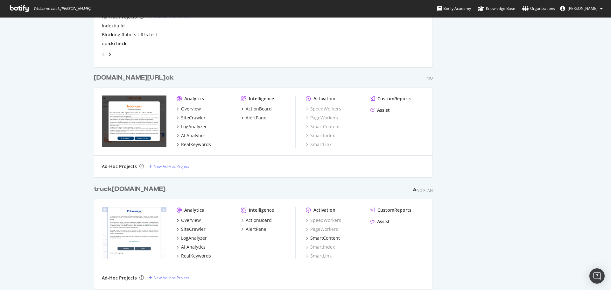 This screenshot has width=611, height=290. I want to click on div: angle-right, so click(110, 54).